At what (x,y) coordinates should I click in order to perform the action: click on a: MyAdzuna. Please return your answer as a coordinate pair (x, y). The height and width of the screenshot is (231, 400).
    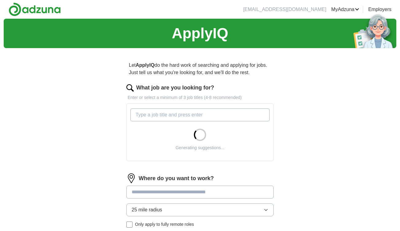
    Looking at the image, I should click on (346, 10).